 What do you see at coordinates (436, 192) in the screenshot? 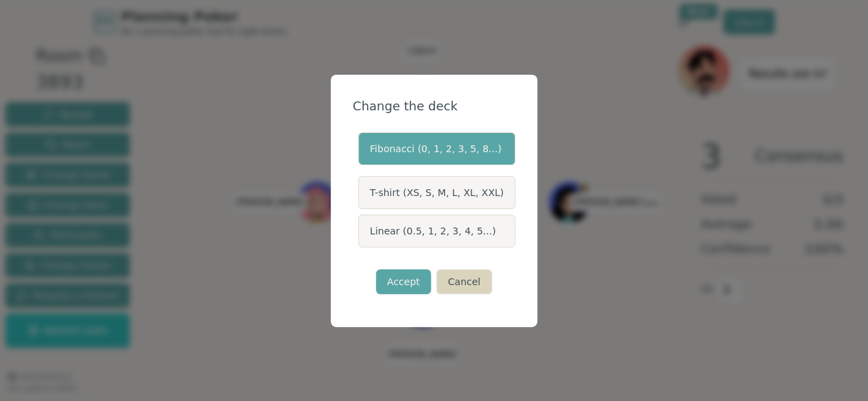
I see `label: T-shirt (XS, S, M, L, XL, XXL)` at bounding box center [436, 192].